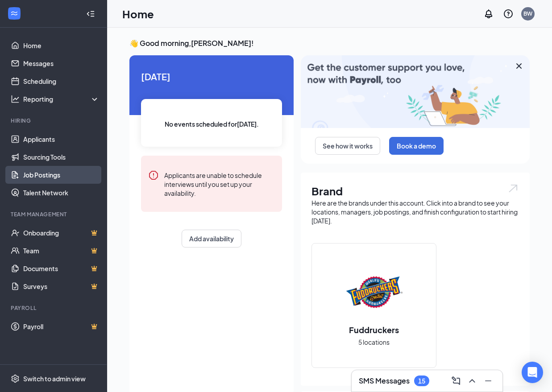 The image size is (552, 392). Describe the element at coordinates (61, 326) in the screenshot. I see `a: PayrollCrown` at that location.